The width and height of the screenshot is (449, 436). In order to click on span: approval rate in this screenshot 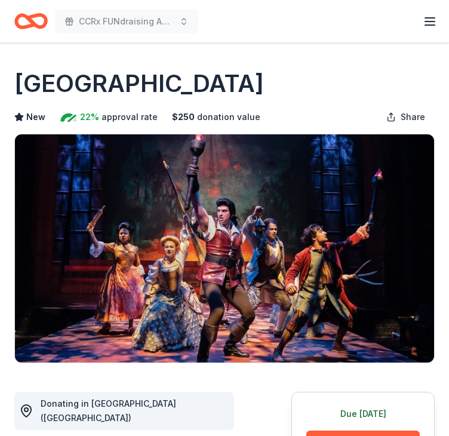, I will do `click(130, 117)`.